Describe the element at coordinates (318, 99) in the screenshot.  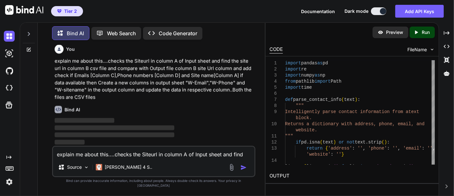
I see `span: parse_contact_info` at that location.